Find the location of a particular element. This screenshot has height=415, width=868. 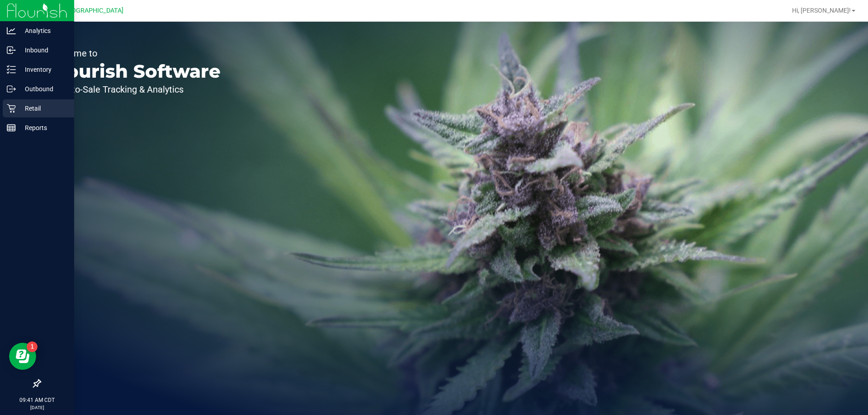

p: Inbound is located at coordinates (43, 50).